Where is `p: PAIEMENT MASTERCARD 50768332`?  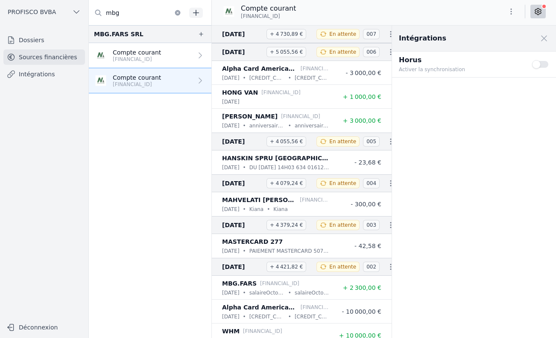 p: PAIEMENT MASTERCARD 50768332 is located at coordinates (289, 251).